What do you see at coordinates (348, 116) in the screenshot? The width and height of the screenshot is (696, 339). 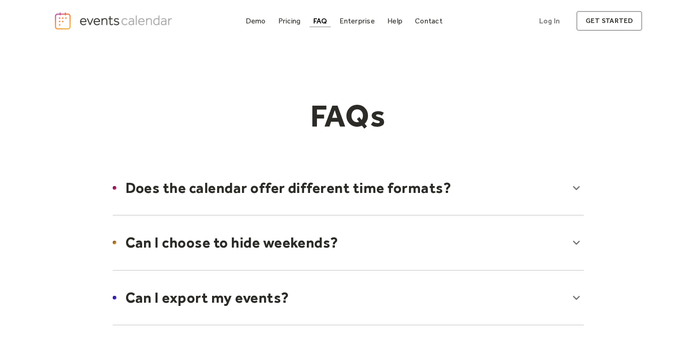 I see `h1: FAQs` at bounding box center [348, 116].